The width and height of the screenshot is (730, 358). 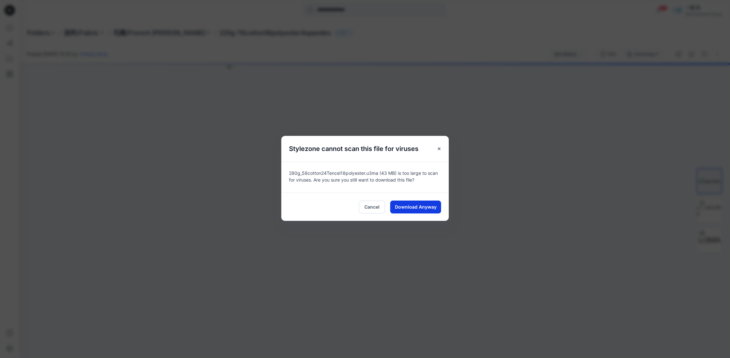 What do you see at coordinates (372, 207) in the screenshot?
I see `span: Cancel` at bounding box center [372, 207].